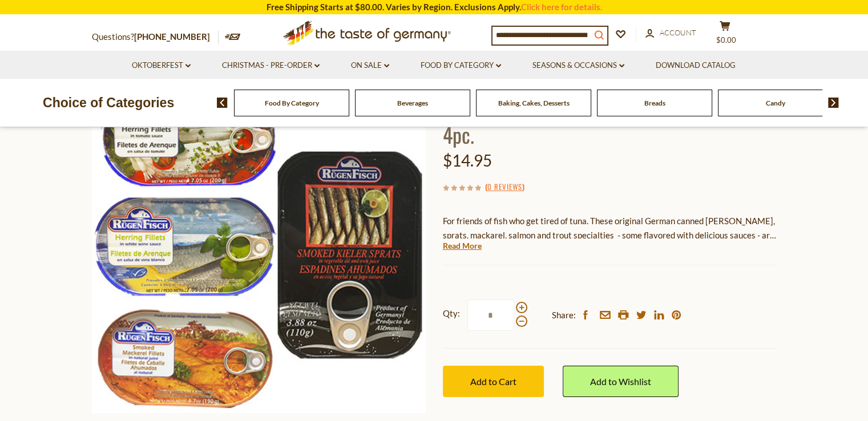  Describe the element at coordinates (467, 161) in the screenshot. I see `span: $14.95` at that location.